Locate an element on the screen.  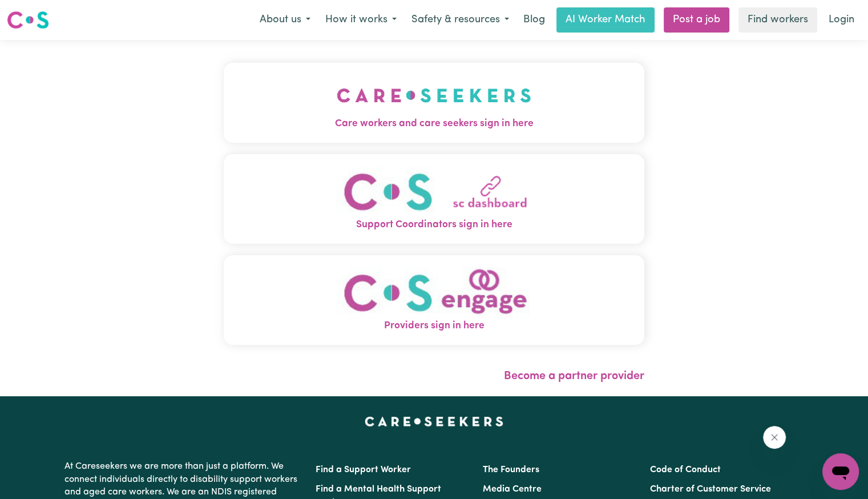
a: Media Centre is located at coordinates (512, 489).